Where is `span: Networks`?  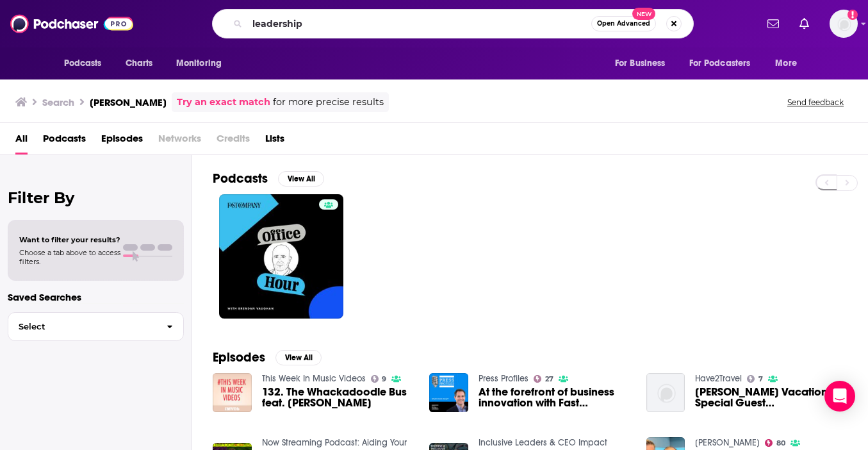
span: Networks is located at coordinates (180, 141).